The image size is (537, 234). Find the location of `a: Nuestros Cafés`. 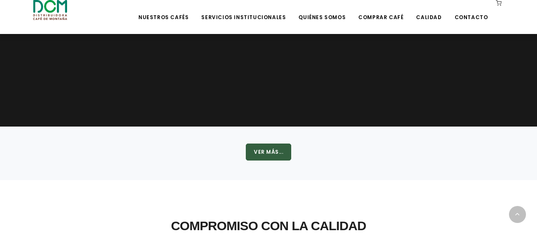

a: Nuestros Cafés is located at coordinates (164, 11).